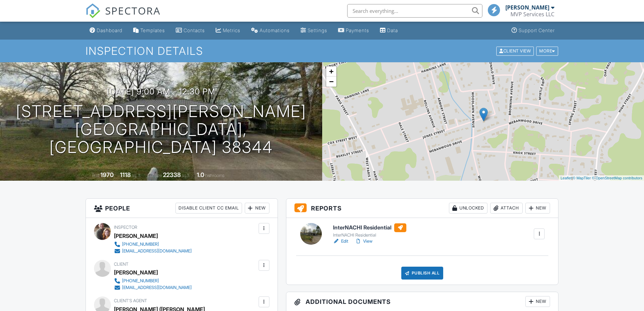 This screenshot has width=644, height=311. What do you see at coordinates (331, 82) in the screenshot?
I see `a: Zoom out` at bounding box center [331, 82].